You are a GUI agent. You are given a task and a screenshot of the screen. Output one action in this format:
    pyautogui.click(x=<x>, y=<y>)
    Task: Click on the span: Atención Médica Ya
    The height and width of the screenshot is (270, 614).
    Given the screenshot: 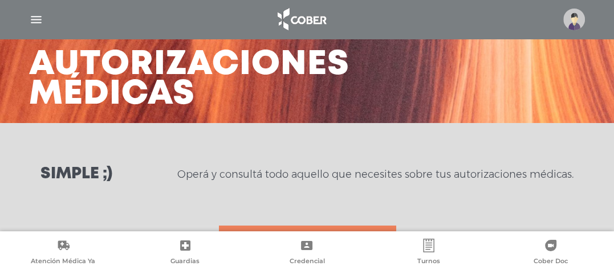 What is the action you would take?
    pyautogui.click(x=63, y=262)
    